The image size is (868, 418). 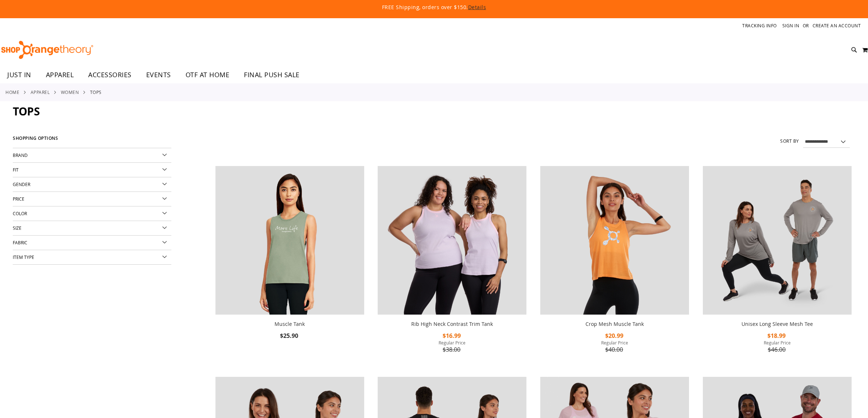 What do you see at coordinates (615, 336) in the screenshot?
I see `span: $20.99` at bounding box center [615, 336].